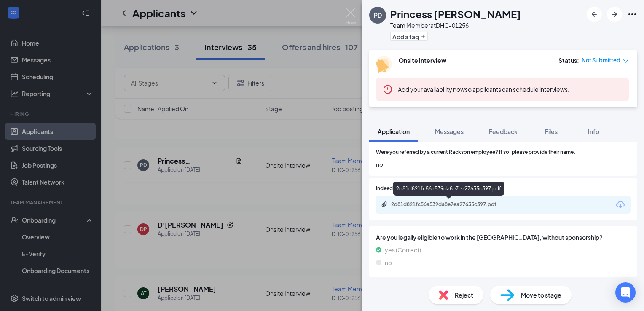 The image size is (644, 311). Describe the element at coordinates (483, 89) in the screenshot. I see `span: so applicants can schedule interviews.` at that location.